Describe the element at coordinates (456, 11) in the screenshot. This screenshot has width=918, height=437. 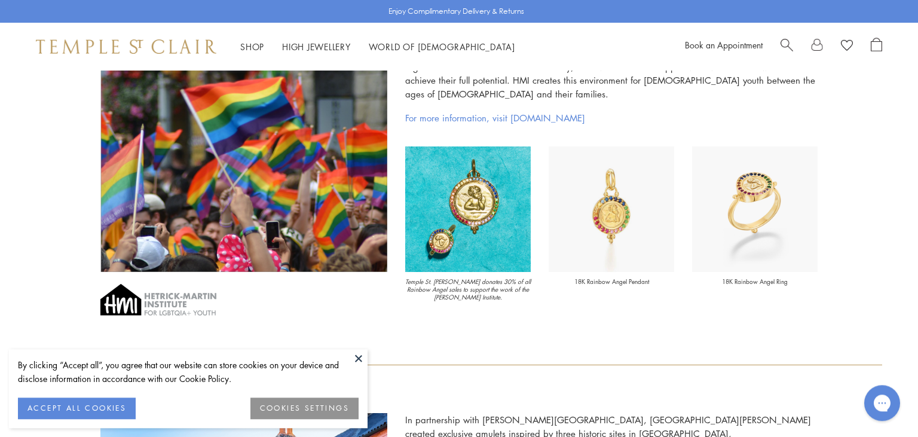
I see `p: Enjoy Complimentary Delivery & Returns` at that location.